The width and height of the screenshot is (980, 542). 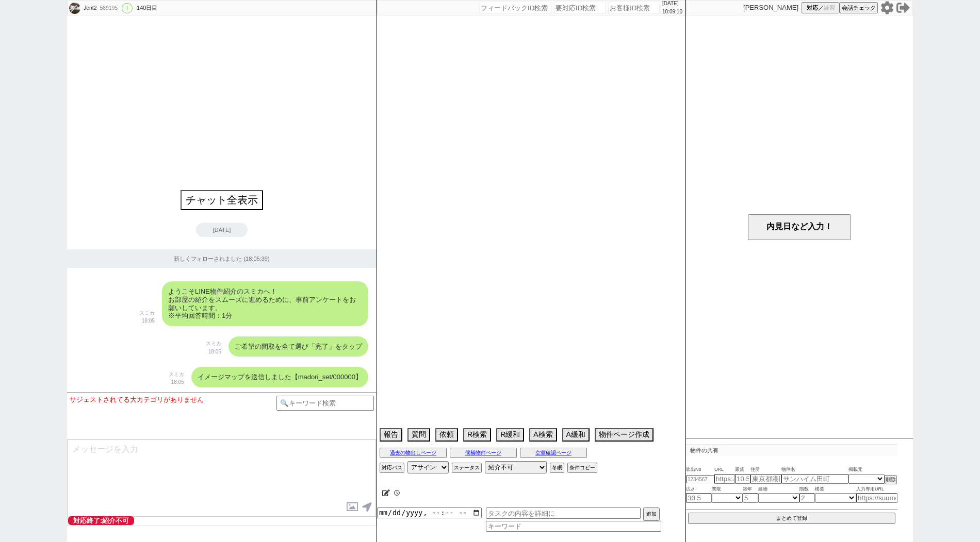 What do you see at coordinates (815, 470) in the screenshot?
I see `span: 物件名` at bounding box center [815, 470].